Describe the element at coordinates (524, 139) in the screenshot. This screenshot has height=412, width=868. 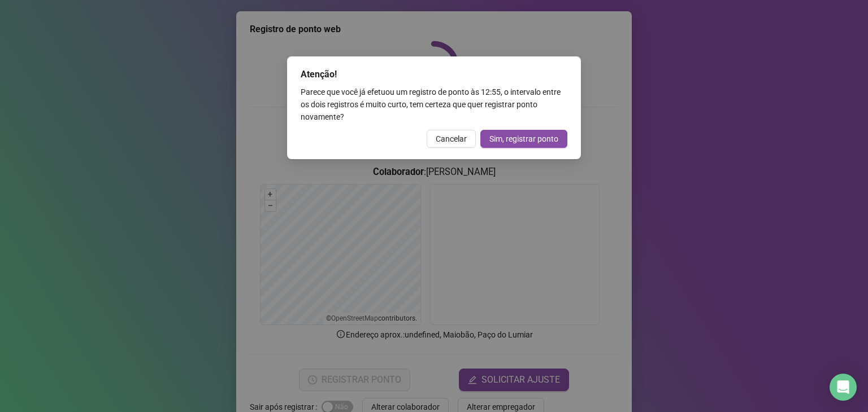
I see `button: Sim, registrar ponto` at that location.